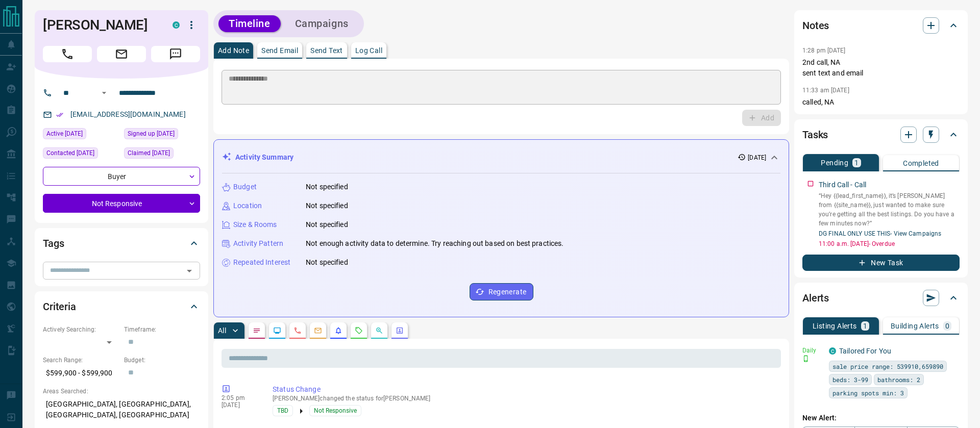  I want to click on span: Call, so click(68, 54).